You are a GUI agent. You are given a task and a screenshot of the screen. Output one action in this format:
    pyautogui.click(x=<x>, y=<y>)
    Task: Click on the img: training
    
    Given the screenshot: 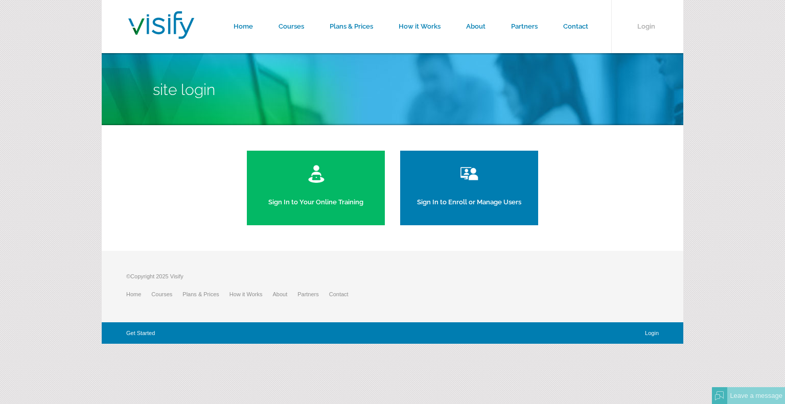 What is the action you would take?
    pyautogui.click(x=316, y=174)
    